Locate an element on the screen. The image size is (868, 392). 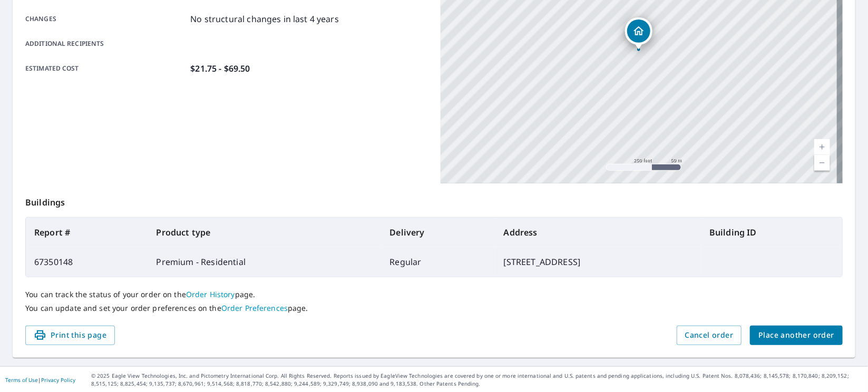
a: Terms of Use is located at coordinates (21, 380).